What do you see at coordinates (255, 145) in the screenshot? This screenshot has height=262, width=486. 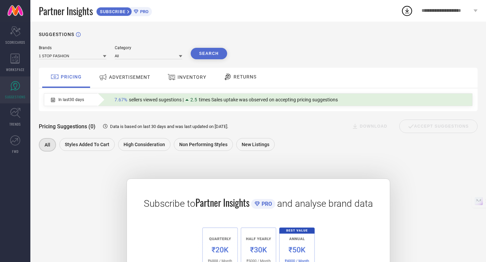 I see `span: New Listings` at bounding box center [255, 145].